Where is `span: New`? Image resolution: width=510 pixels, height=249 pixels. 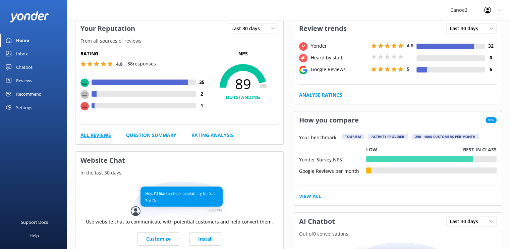 span: New is located at coordinates (491, 120).